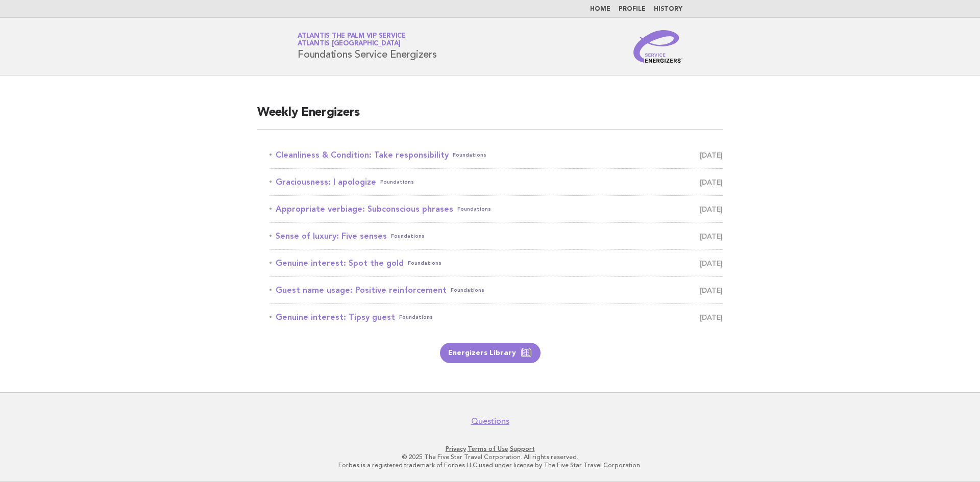 The image size is (980, 482). I want to click on h2: Weekly Energizers, so click(490, 117).